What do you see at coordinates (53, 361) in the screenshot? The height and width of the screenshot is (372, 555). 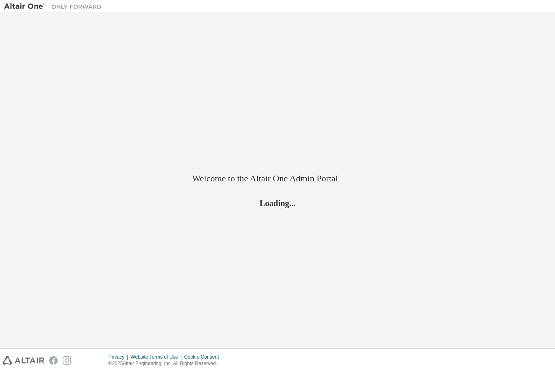 I see `img: facebook.svg` at bounding box center [53, 361].